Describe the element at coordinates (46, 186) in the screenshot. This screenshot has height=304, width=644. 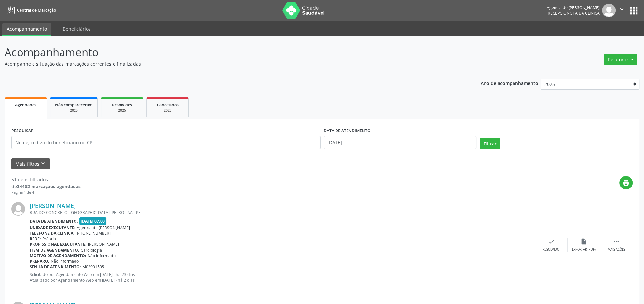
I see `div: de` at that location.